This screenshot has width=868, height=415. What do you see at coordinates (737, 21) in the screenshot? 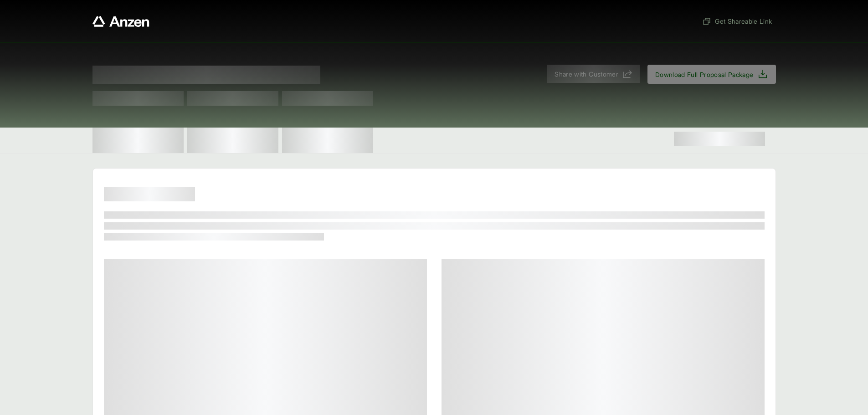
I see `span: Get Shareable Link` at bounding box center [737, 21].